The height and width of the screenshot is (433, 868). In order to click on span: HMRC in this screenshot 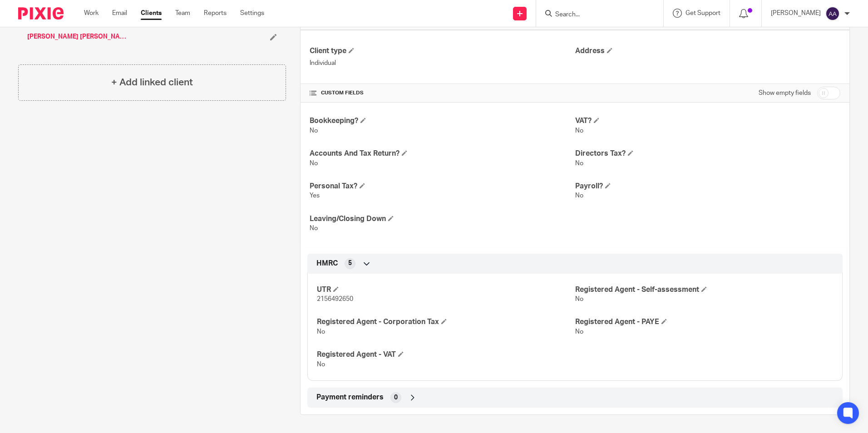, I will do `click(327, 263)`.